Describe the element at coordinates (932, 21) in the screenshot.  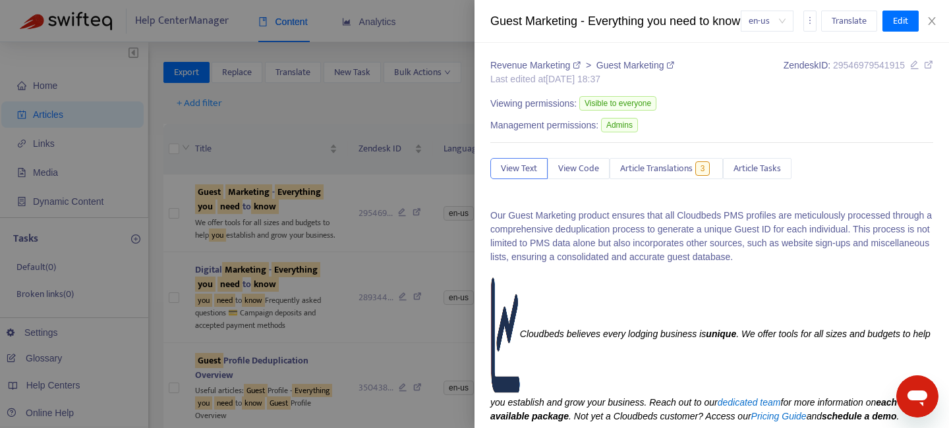
I see `span: close` at that location.